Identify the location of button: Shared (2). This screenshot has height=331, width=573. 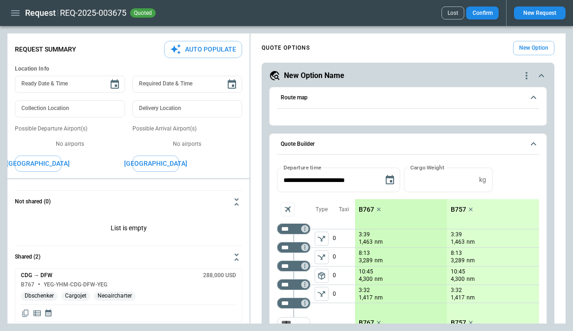
(128, 258).